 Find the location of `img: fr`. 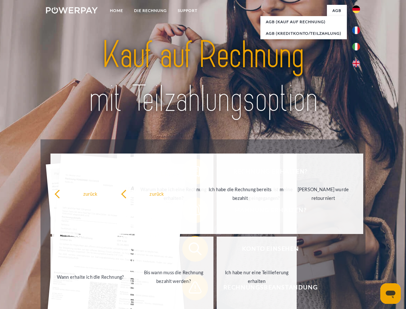

img: fr is located at coordinates (356, 30).